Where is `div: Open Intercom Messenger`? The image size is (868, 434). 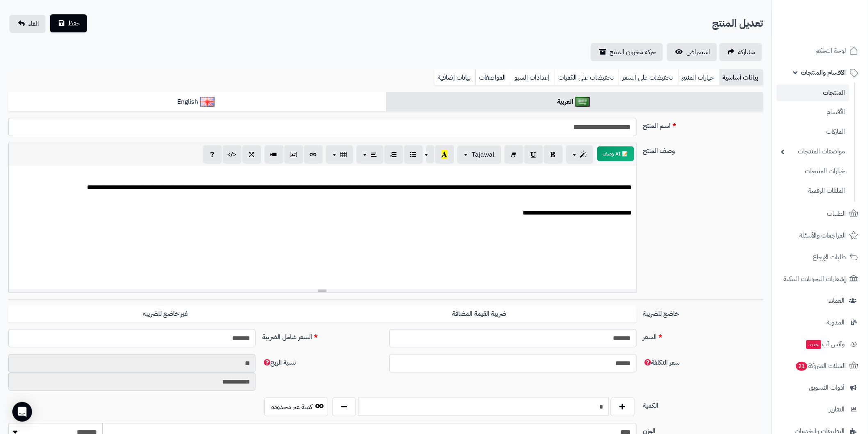 div: Open Intercom Messenger is located at coordinates (22, 412).